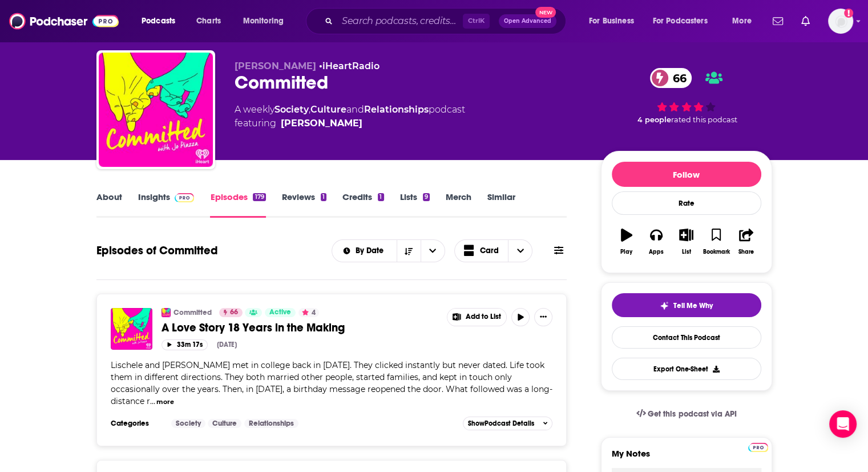  What do you see at coordinates (686, 174) in the screenshot?
I see `button: Follow` at bounding box center [686, 174].